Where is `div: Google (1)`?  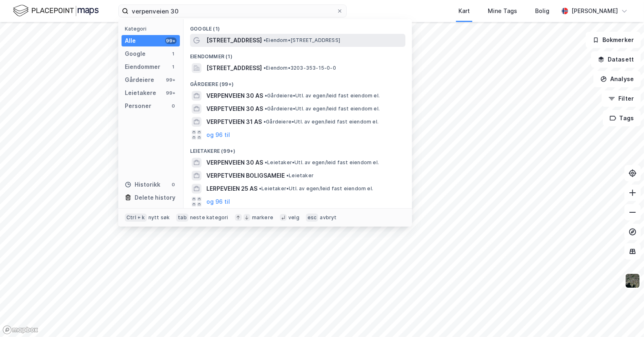 div: Google (1) is located at coordinates (297, 27).